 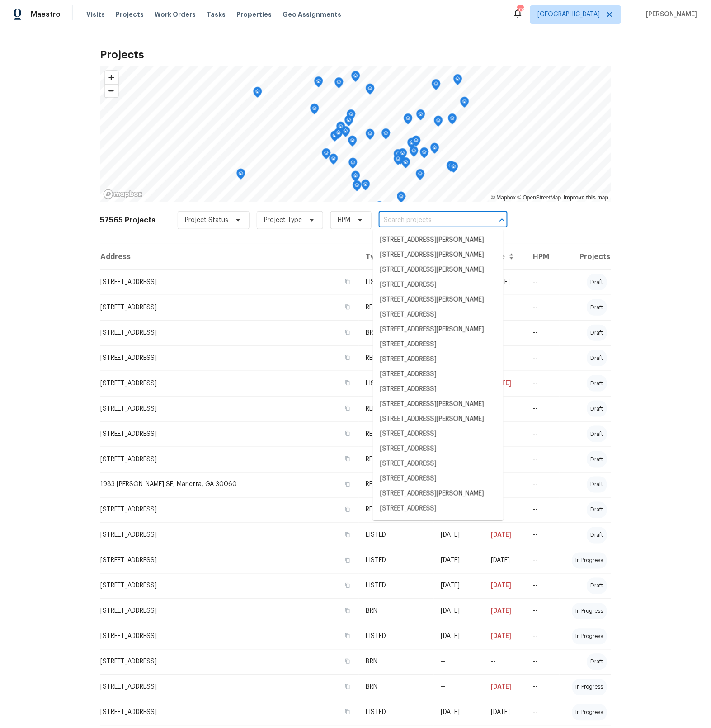 What do you see at coordinates (111, 78) in the screenshot?
I see `button: Zoom in` at bounding box center [111, 78].